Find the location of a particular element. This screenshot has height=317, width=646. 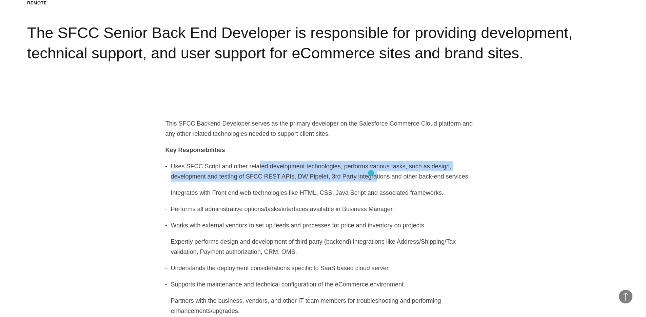

li: Uses SFCC Script and other related development technologies, performs various tasks, such as desi... is located at coordinates (323, 171).